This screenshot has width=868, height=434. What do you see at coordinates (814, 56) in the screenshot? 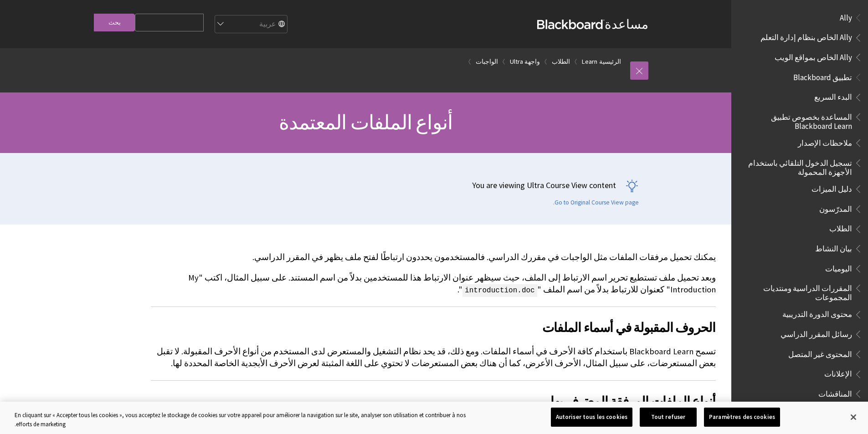
I see `span: Ally الخاص بمواقع الويب` at bounding box center [814, 56].